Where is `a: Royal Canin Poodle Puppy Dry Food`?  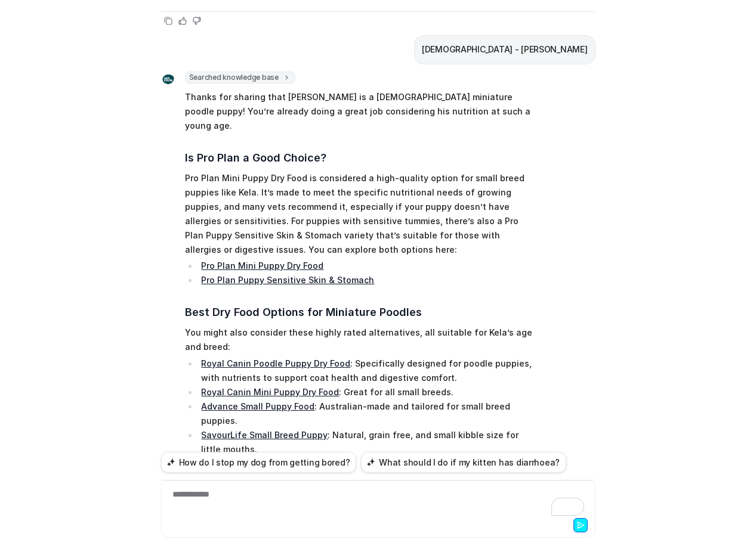 a: Royal Canin Poodle Puppy Dry Food is located at coordinates (276, 363).